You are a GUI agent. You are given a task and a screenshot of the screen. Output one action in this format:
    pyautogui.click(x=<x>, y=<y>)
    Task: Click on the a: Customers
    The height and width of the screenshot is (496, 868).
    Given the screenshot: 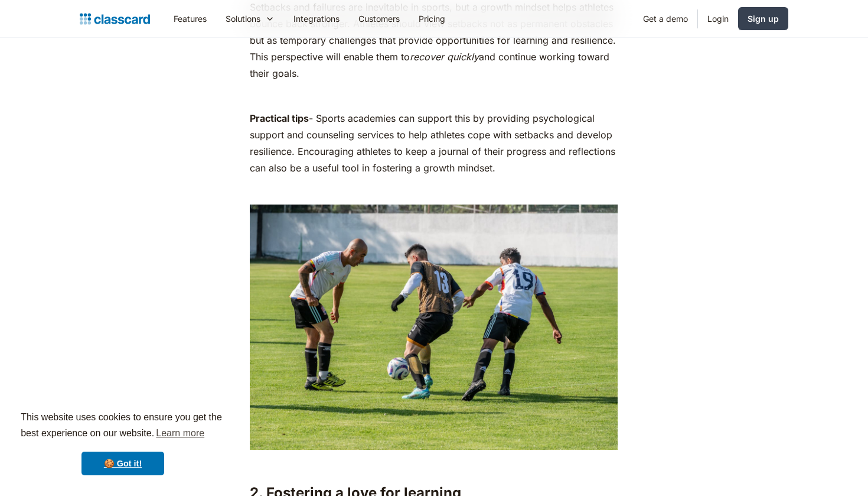 What is the action you would take?
    pyautogui.click(x=379, y=18)
    